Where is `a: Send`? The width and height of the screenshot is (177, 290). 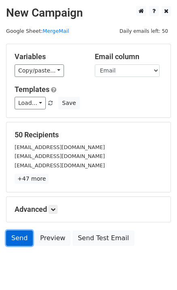
a: Send is located at coordinates (19, 239).